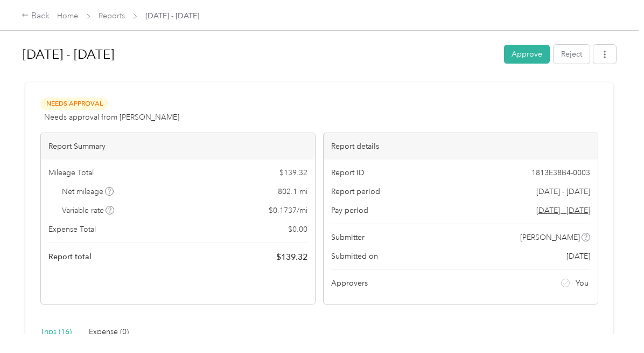 The height and width of the screenshot is (353, 644). What do you see at coordinates (72, 229) in the screenshot?
I see `span: Expense Total` at bounding box center [72, 229].